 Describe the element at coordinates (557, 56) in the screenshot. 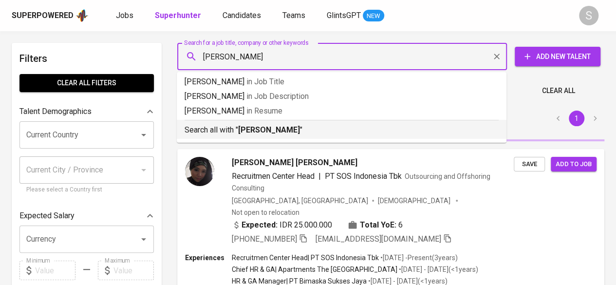

I see `span: Add New Talent` at that location.